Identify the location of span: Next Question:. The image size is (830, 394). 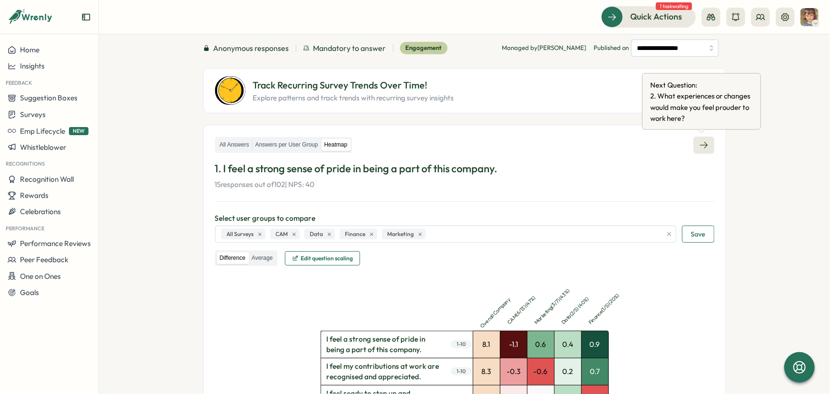
(708, 85).